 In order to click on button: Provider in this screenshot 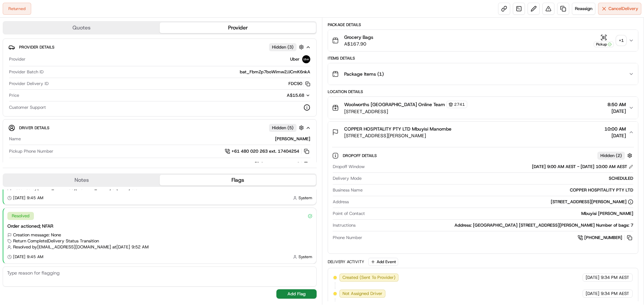, I will do `click(238, 27)`.